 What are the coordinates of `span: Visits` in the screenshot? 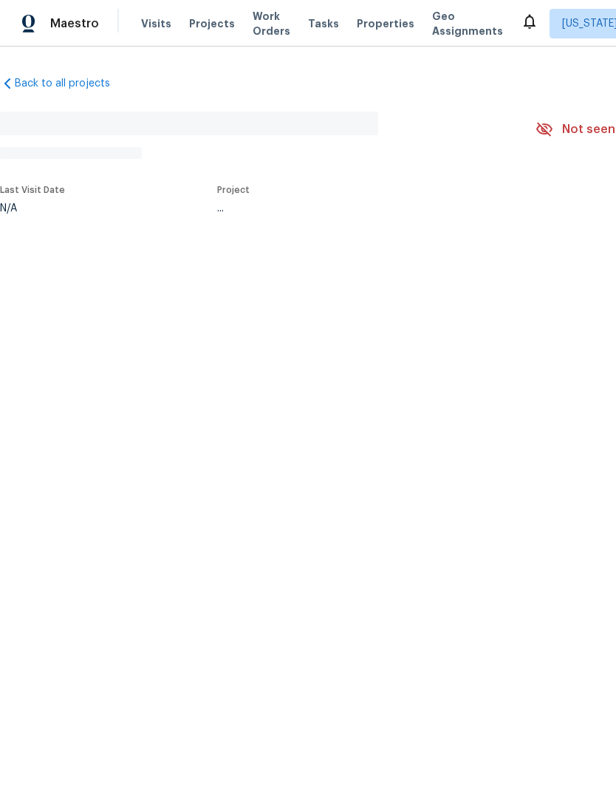 It's located at (156, 24).